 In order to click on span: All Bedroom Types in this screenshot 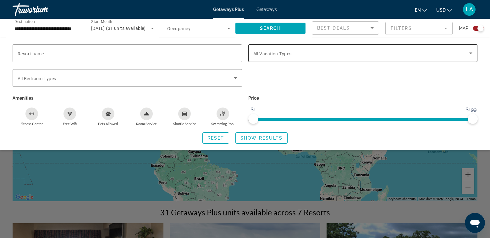, I will do `click(37, 79)`.